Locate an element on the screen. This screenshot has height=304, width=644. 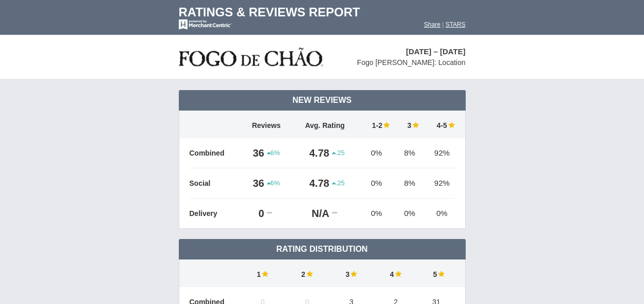
img: mc-powered-by-logo-white-103.png is located at coordinates (205, 24).